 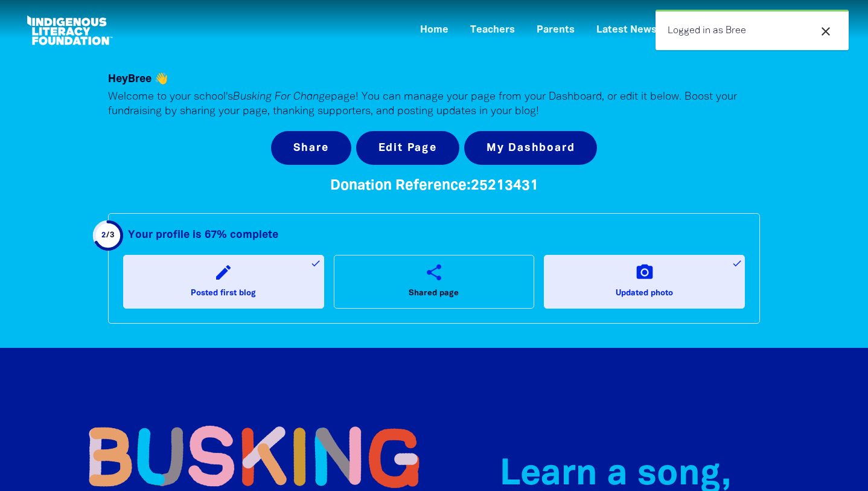 What do you see at coordinates (556, 30) in the screenshot?
I see `a: Parents` at bounding box center [556, 30].